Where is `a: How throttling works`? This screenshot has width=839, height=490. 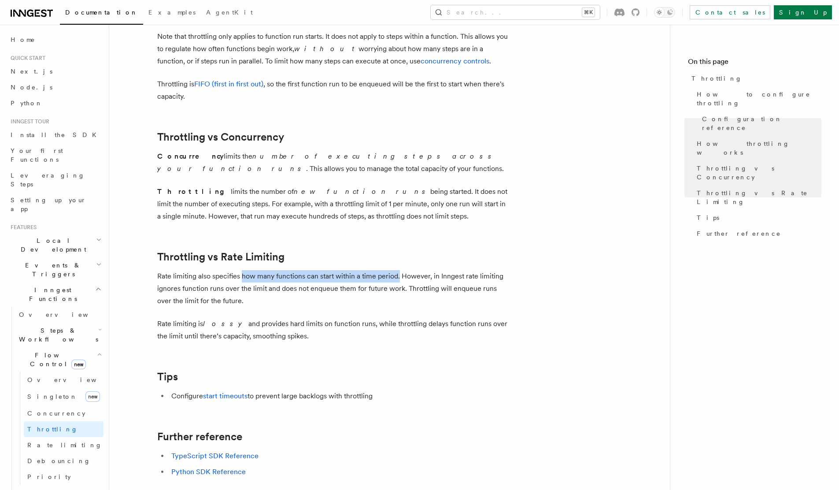
a: How throttling works is located at coordinates (757, 148).